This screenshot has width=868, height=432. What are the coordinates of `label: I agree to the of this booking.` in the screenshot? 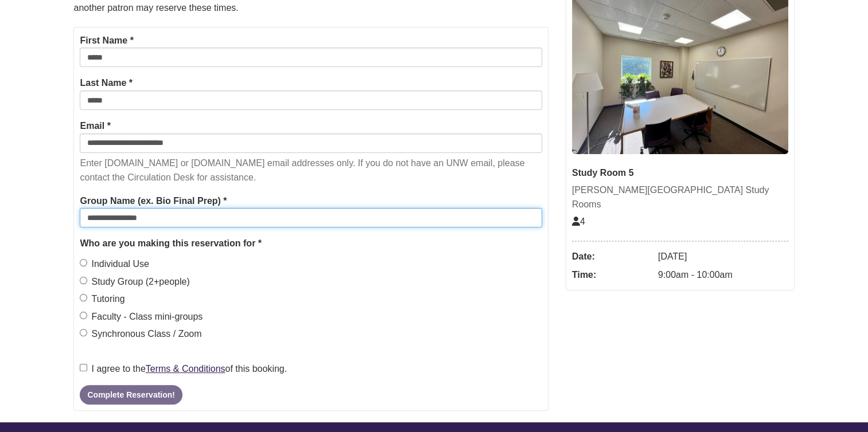 It's located at (183, 369).